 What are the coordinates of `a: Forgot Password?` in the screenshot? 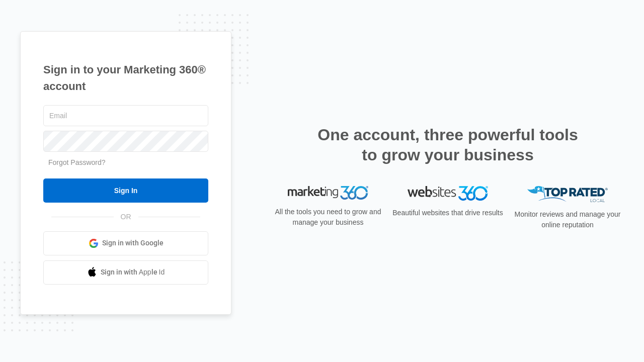 It's located at (77, 163).